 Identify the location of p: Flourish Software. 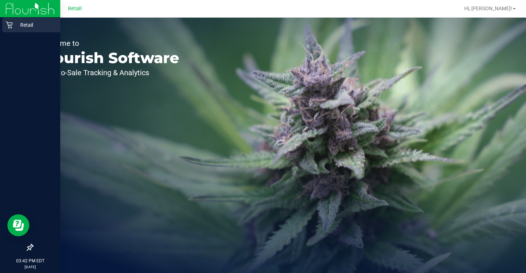
(110, 58).